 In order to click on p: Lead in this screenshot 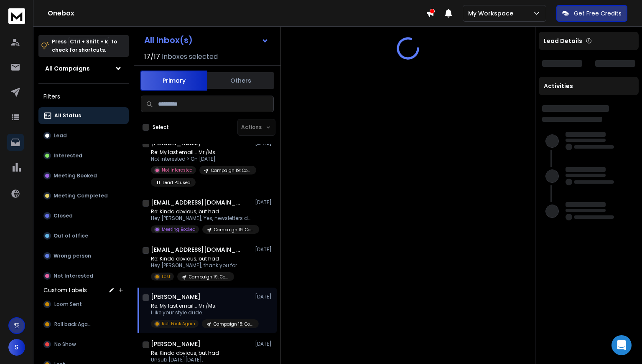, I will do `click(60, 136)`.